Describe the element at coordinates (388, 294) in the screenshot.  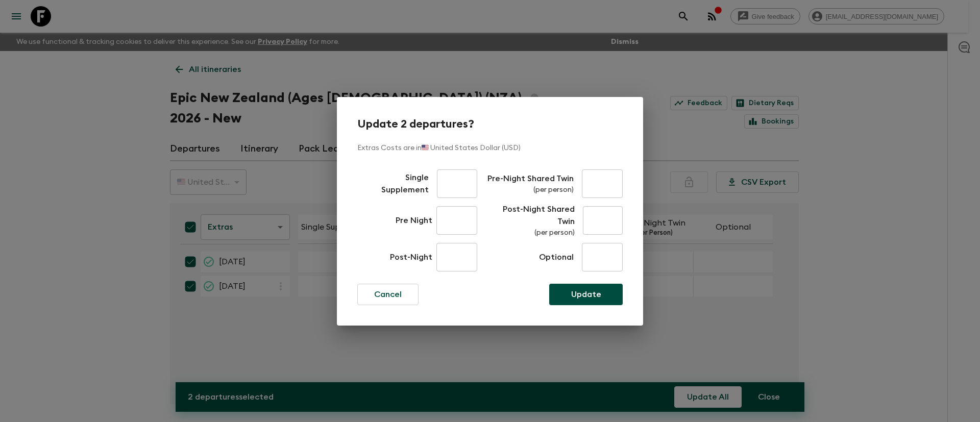
I see `p: Cancel` at that location.